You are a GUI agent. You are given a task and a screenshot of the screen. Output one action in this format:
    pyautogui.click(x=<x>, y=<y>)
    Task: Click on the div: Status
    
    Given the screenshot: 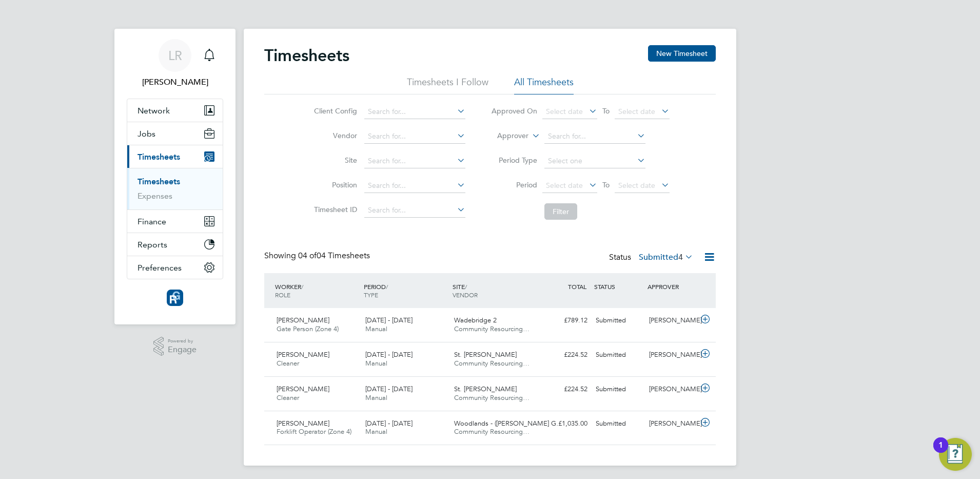 What is the action you would take?
    pyautogui.click(x=652, y=258)
    